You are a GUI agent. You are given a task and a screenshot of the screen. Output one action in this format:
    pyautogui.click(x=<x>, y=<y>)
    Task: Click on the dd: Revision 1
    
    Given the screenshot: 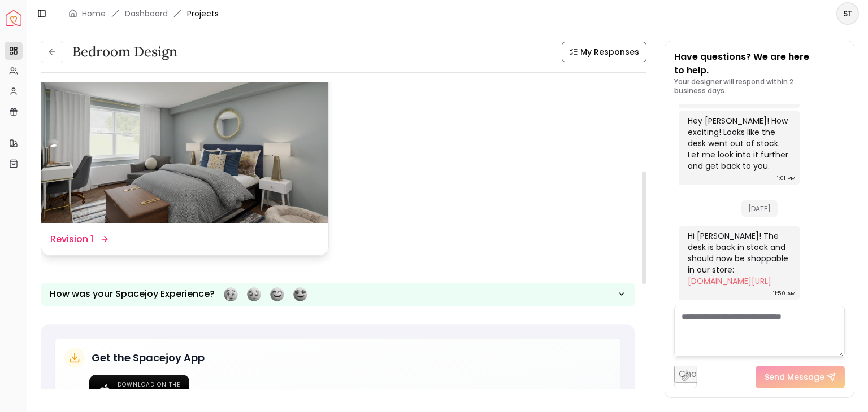 What is the action you would take?
    pyautogui.click(x=72, y=239)
    